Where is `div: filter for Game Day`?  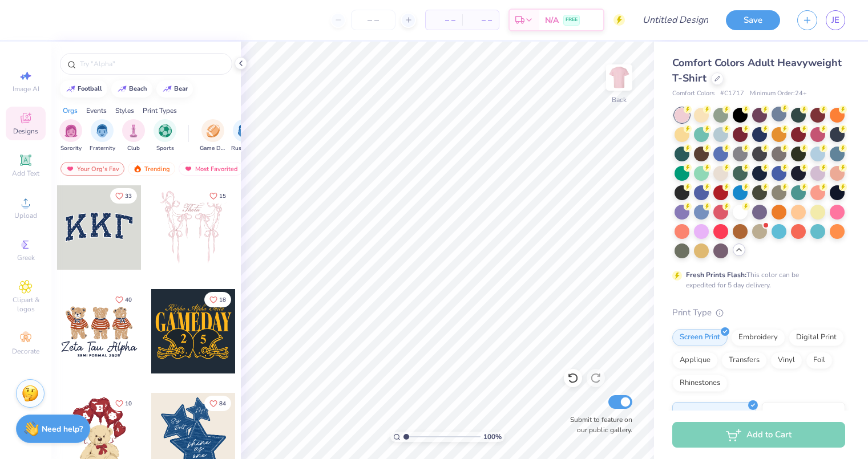
div: filter for Game Day is located at coordinates (213, 136).